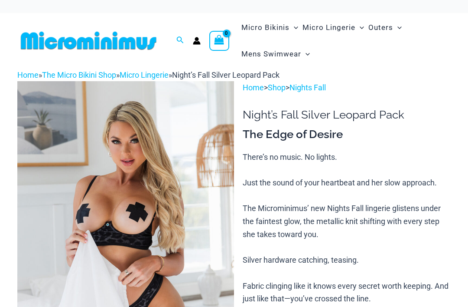 This screenshot has height=307, width=468. What do you see at coordinates (277, 87) in the screenshot?
I see `a: Shop` at bounding box center [277, 87].